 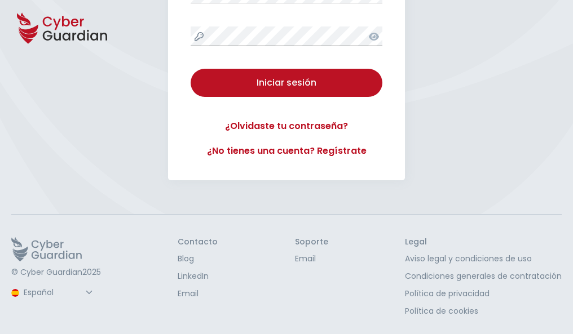 I want to click on img: region-logo, so click(x=15, y=293).